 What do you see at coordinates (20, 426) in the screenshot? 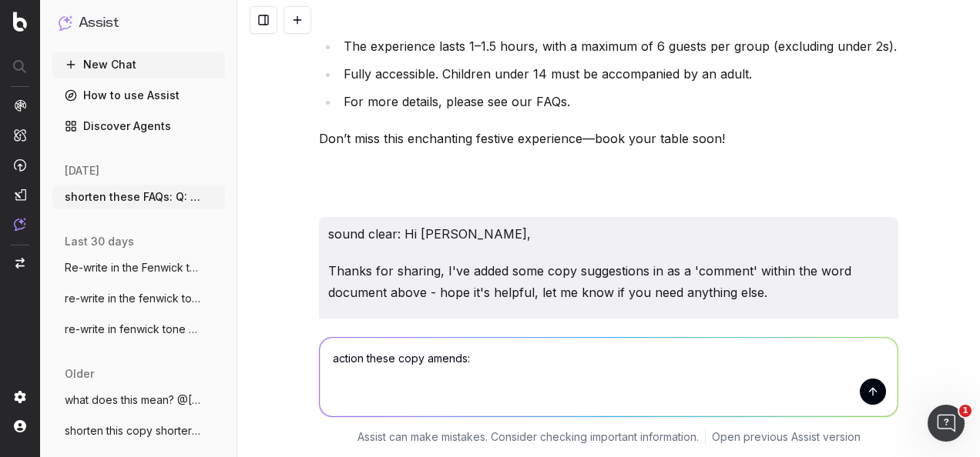
I see `img: My account` at bounding box center [20, 426].